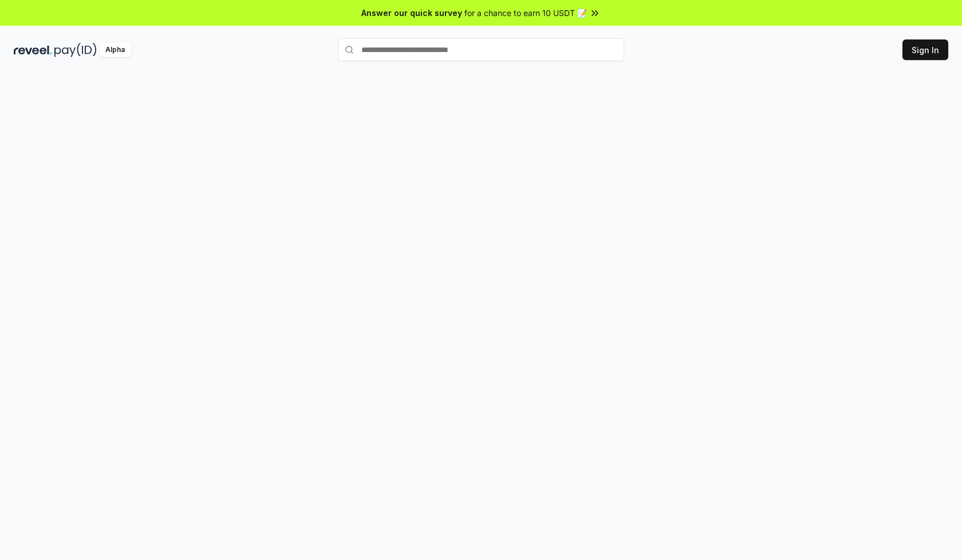  What do you see at coordinates (76, 50) in the screenshot?
I see `img: pay_id` at bounding box center [76, 50].